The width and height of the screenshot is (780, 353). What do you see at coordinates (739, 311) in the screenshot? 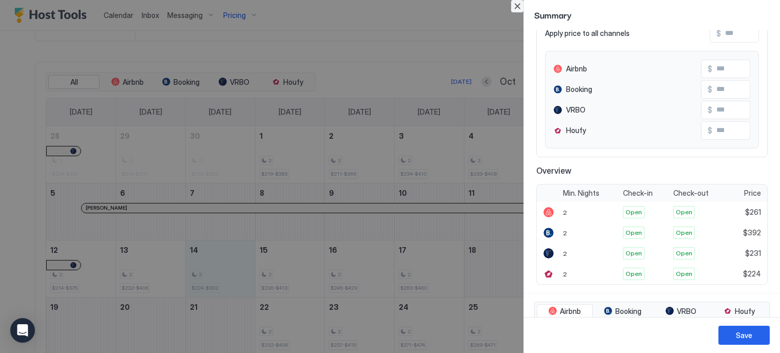
I see `button: Houfy` at bounding box center [739, 311].